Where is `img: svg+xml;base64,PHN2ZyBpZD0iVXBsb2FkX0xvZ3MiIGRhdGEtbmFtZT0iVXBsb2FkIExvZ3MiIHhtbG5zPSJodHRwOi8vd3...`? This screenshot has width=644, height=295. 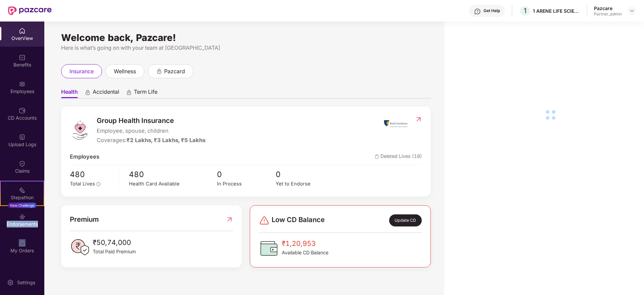 img: svg+xml;base64,PHN2ZyBpZD0iVXBsb2FkX0xvZ3MiIGRhdGEtbmFtZT0iVXBsb2FkIExvZ3MiIHhtbG5zPSJodHRwOi8vd3... is located at coordinates (22, 137).